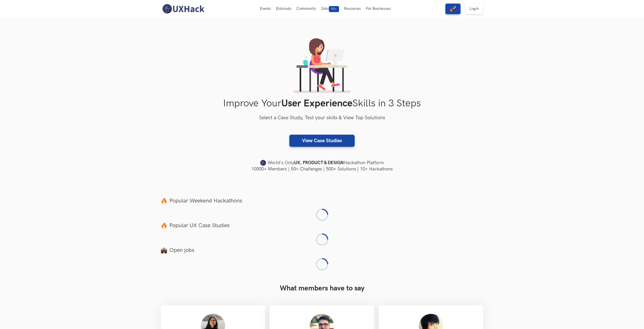 The height and width of the screenshot is (329, 644). I want to click on img: uxhack-favicon-image.png, so click(263, 163).